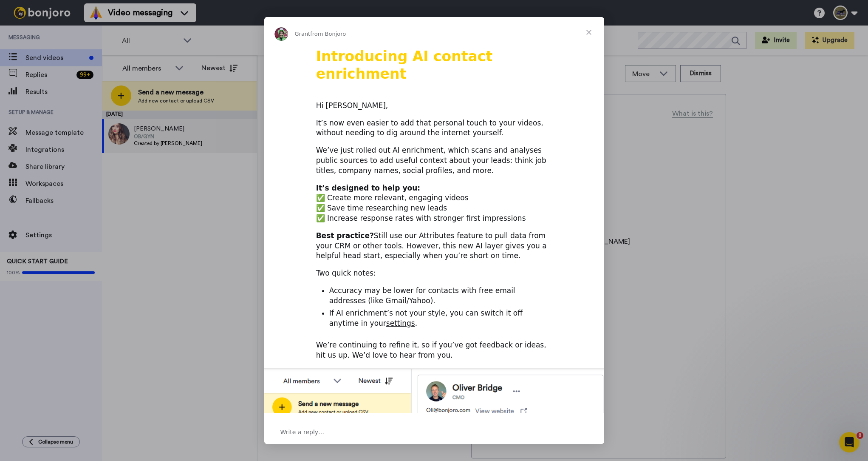 This screenshot has height=461, width=868. Describe the element at coordinates (281, 34) in the screenshot. I see `img: Profile image for Grant` at that location.